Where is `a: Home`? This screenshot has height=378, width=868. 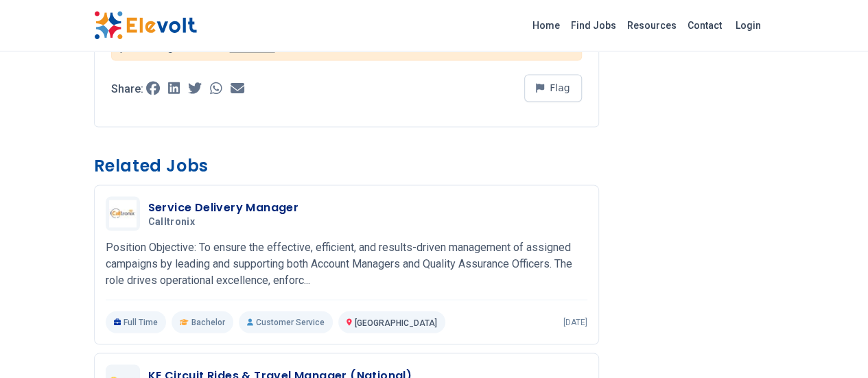
a: Home is located at coordinates (547, 25).